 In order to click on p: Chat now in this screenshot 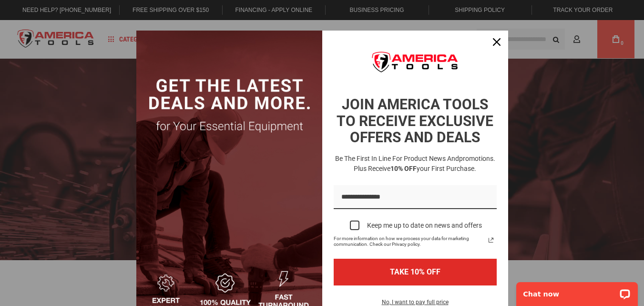, I will do `click(61, 18)`.